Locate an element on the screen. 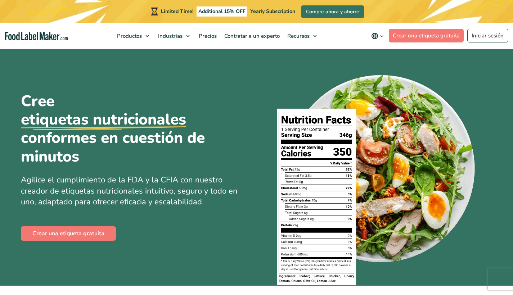 The height and width of the screenshot is (295, 513). span: Industrias is located at coordinates (170, 36).